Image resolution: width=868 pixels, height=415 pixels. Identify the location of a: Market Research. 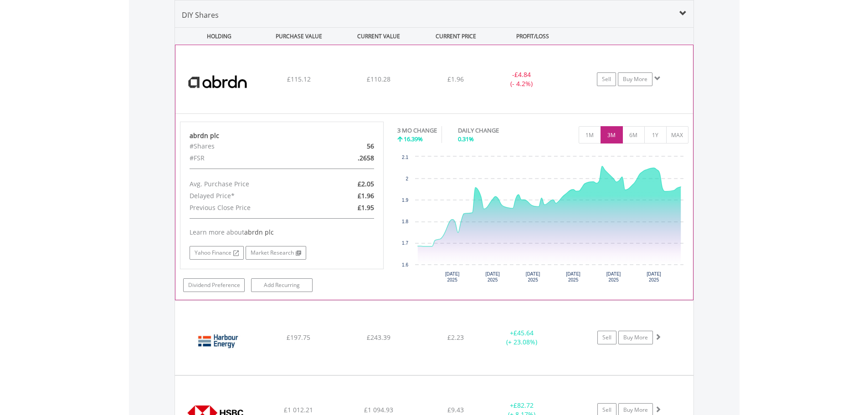
(276, 253).